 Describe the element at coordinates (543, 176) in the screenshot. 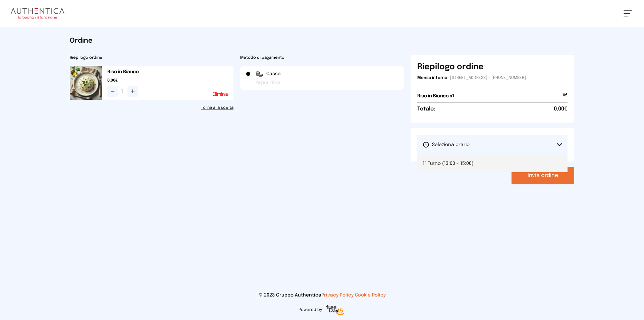

I see `button: Invia ordine` at that location.